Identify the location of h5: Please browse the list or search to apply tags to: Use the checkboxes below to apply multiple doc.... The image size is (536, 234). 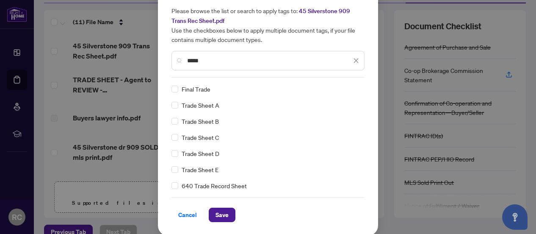
(268, 25).